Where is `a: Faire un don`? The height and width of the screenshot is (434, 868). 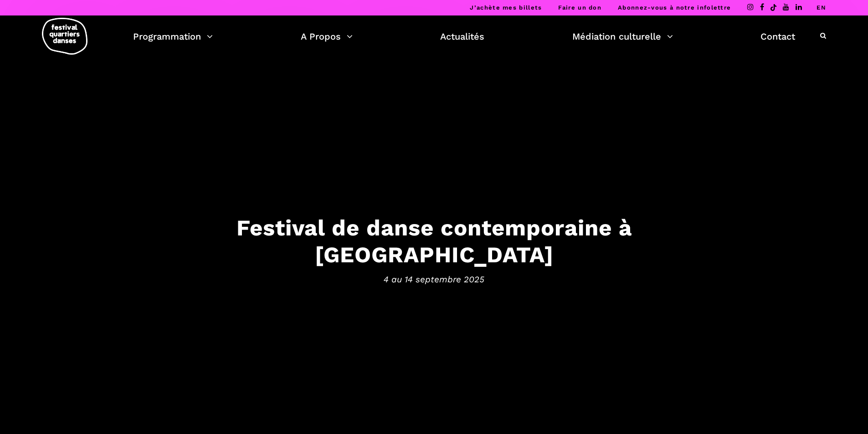 a: Faire un don is located at coordinates (580, 7).